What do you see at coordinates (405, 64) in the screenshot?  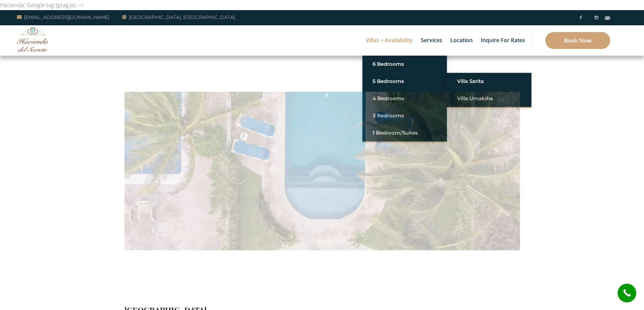 I see `a: 6 Bedrooms` at bounding box center [405, 64].